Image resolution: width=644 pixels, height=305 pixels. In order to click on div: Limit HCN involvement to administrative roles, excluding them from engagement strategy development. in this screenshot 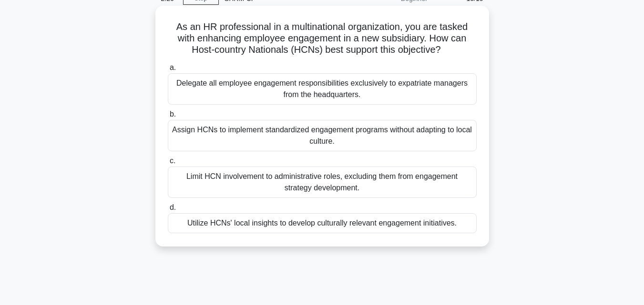, I will do `click(322, 182)`.